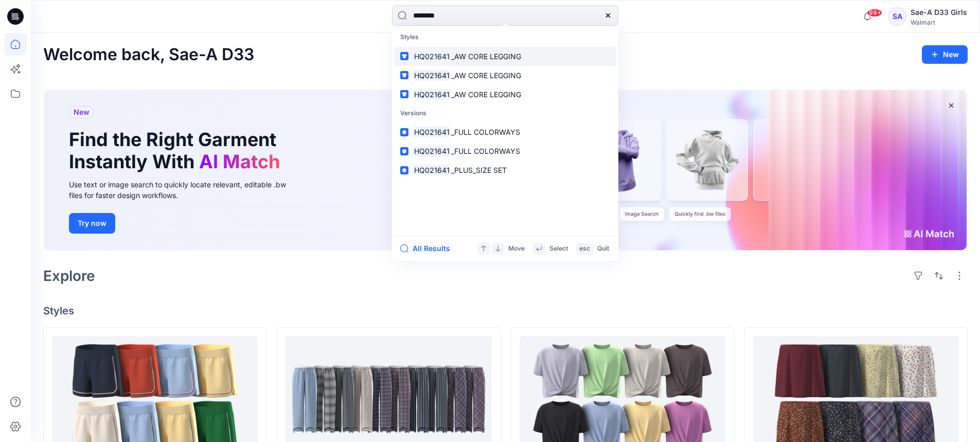  Describe the element at coordinates (874, 13) in the screenshot. I see `span: 99+` at that location.